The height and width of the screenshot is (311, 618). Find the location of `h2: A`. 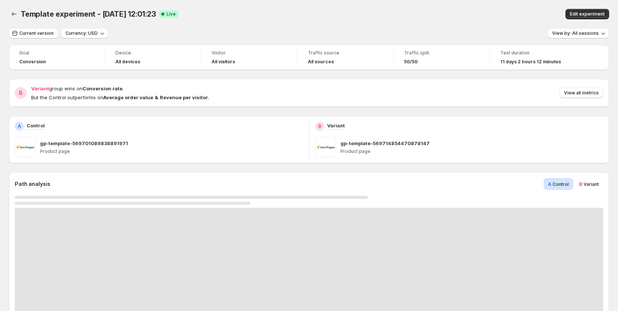

h2: A is located at coordinates (19, 126).